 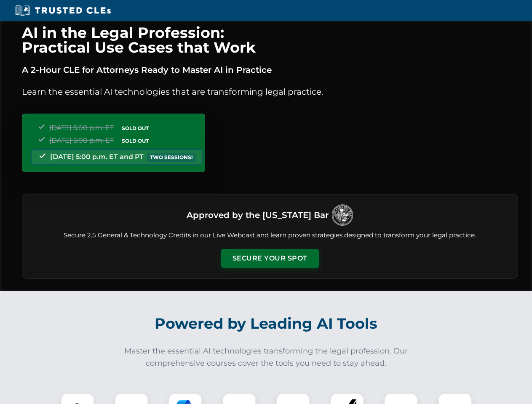 I want to click on h2: Powered by Leading AI Tools, so click(x=266, y=324).